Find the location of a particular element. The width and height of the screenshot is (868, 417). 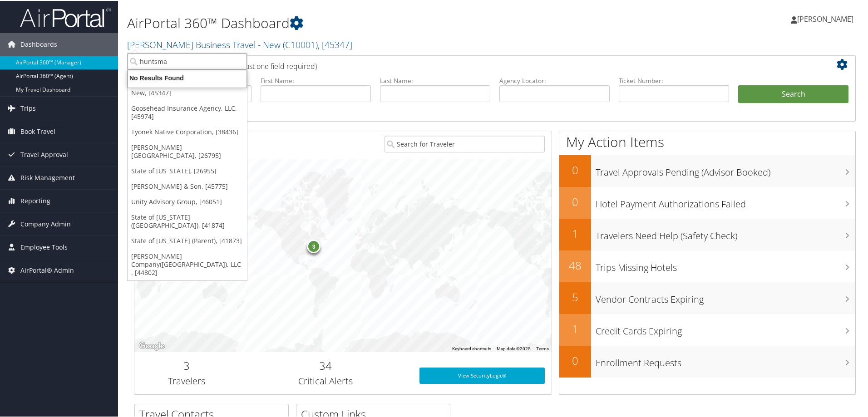

h3: Travelers Need Help (Safety Check) is located at coordinates (725, 233).